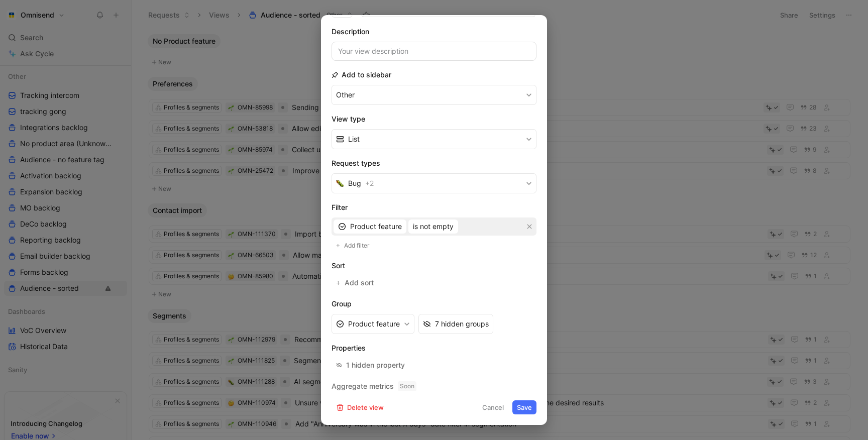 This screenshot has width=868, height=440. Describe the element at coordinates (433, 227) in the screenshot. I see `button: is not empty` at that location.